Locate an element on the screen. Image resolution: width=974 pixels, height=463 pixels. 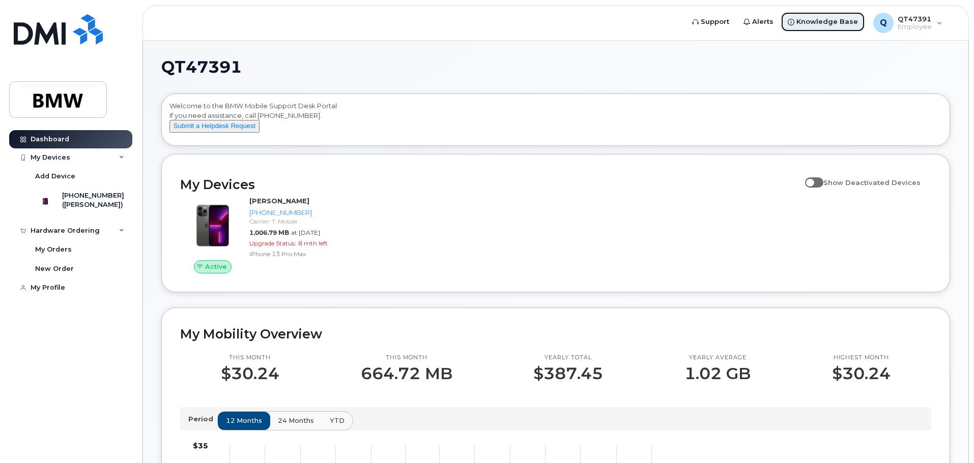
span: 1,006.79 MB is located at coordinates (269, 233).